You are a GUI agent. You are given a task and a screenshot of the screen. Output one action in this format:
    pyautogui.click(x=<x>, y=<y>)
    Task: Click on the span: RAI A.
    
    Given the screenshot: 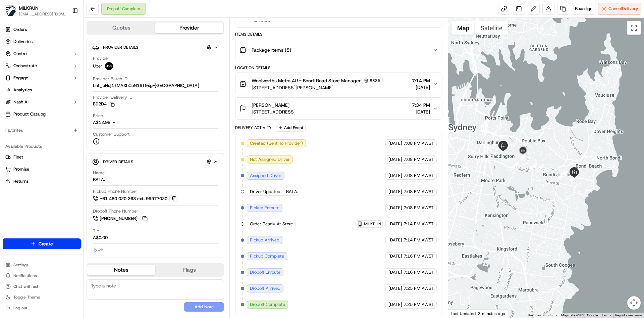 What is the action you would take?
    pyautogui.click(x=292, y=192)
    